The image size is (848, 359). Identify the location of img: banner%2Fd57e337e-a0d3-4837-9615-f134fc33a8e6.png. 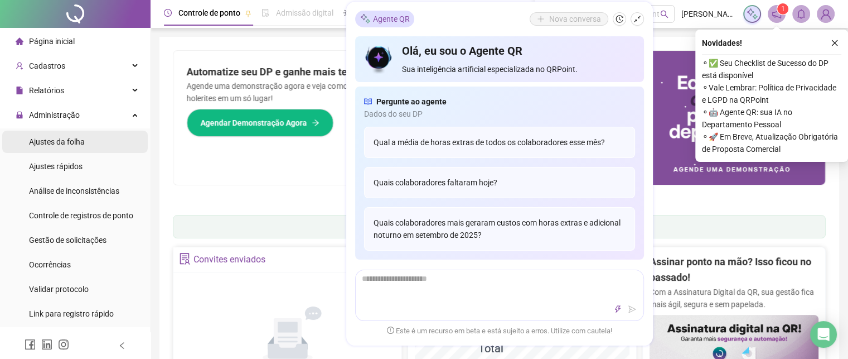
(663, 118).